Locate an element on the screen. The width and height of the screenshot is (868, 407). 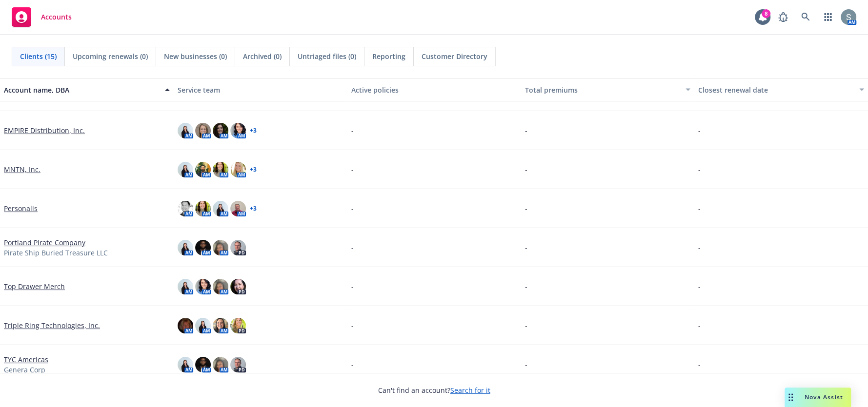
span: Untriaged files (0) is located at coordinates (326, 56).